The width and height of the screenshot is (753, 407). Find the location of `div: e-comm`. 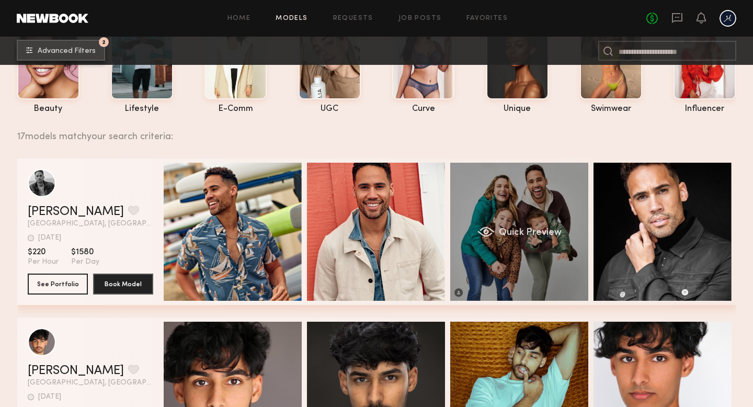

div: e-comm is located at coordinates (235, 109).